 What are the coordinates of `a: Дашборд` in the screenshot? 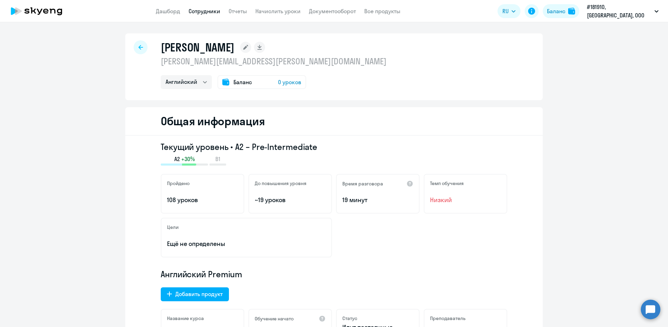 It's located at (168, 11).